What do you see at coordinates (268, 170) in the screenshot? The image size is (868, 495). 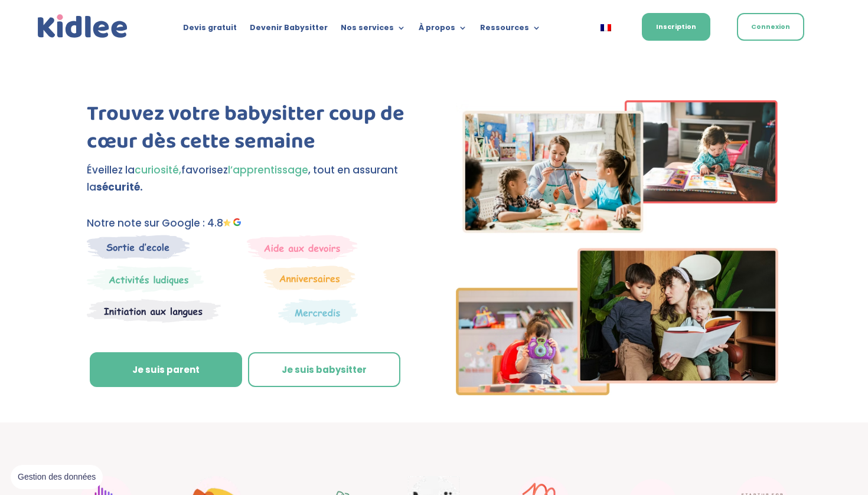 I see `span: l’apprentissage` at bounding box center [268, 170].